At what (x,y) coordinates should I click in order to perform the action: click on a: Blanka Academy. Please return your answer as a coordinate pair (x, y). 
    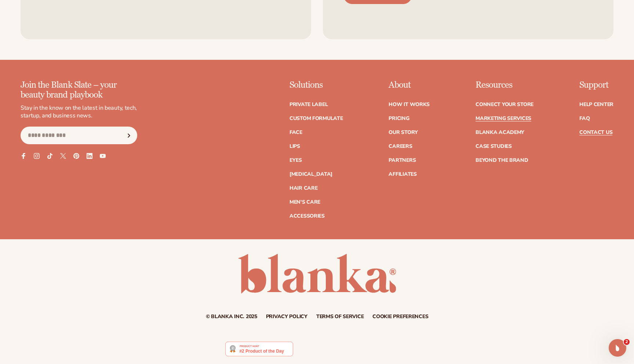
    Looking at the image, I should click on (499, 133).